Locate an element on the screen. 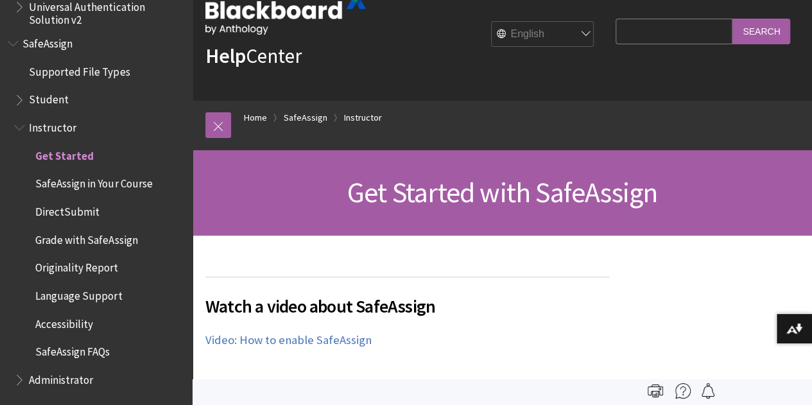 The height and width of the screenshot is (405, 812). a: HelpCenter is located at coordinates (253, 56).